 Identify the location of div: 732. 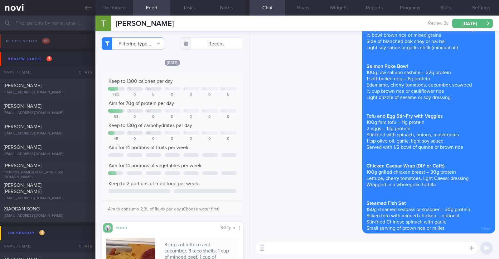
(116, 95).